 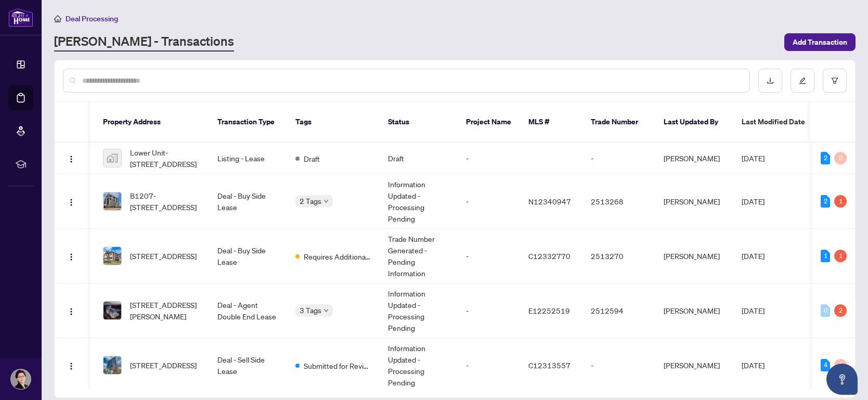 What do you see at coordinates (248, 122) in the screenshot?
I see `th: Transaction Type` at bounding box center [248, 122].